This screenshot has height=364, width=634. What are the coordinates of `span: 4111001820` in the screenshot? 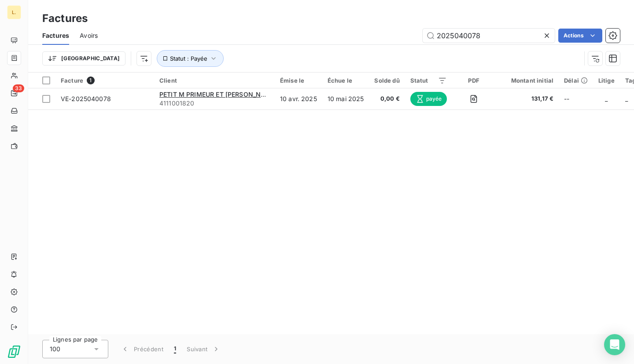 It's located at (214, 103).